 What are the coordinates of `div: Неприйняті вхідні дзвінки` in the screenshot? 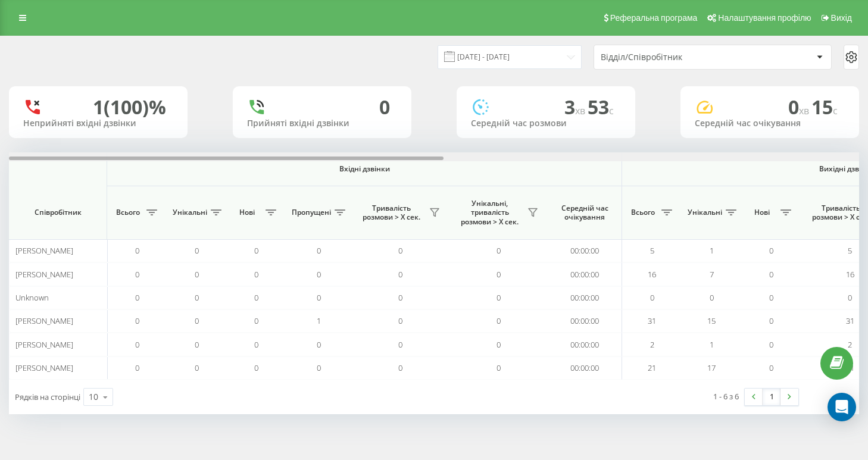 It's located at (98, 123).